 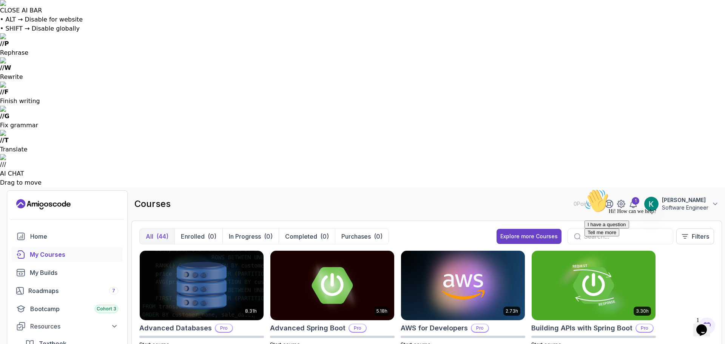 What do you see at coordinates (5, 6) in the screenshot?
I see `span: 1` at bounding box center [5, 6].